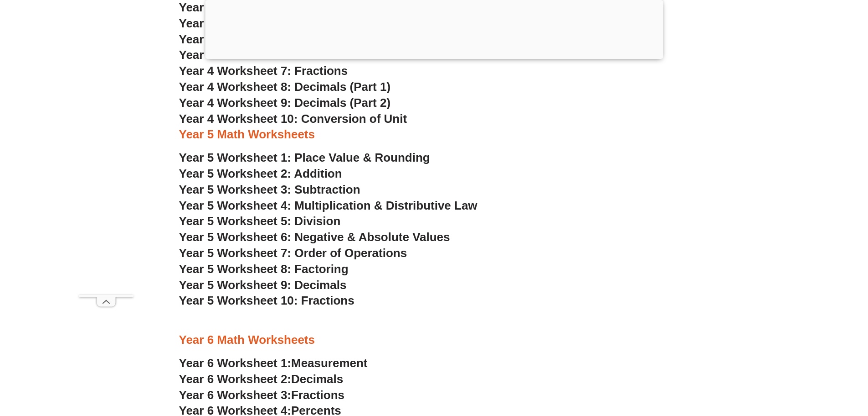 This screenshot has width=868, height=416. I want to click on a: Year 5 Worksheet 8: Factoring, so click(264, 269).